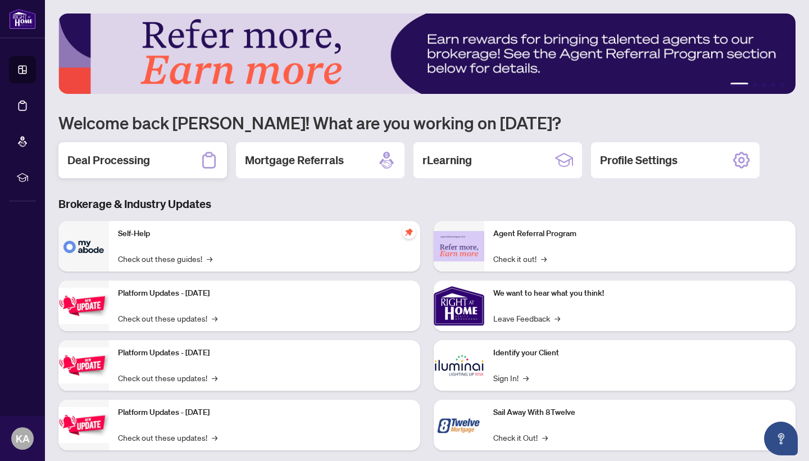 The height and width of the screenshot is (461, 809). What do you see at coordinates (781, 438) in the screenshot?
I see `button: Open asap` at bounding box center [781, 438].